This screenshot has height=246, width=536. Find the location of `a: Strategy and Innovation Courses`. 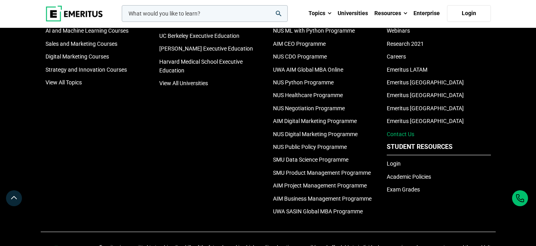

a: Strategy and Innovation Courses is located at coordinates (86, 70).